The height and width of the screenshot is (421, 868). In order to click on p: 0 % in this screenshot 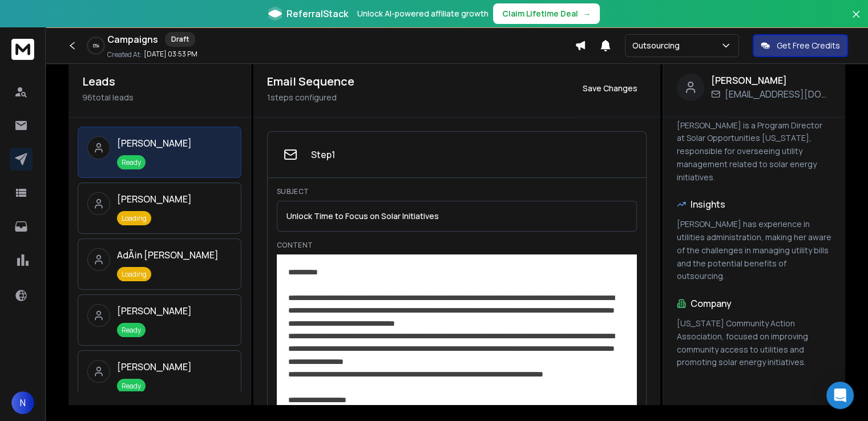, I will do `click(96, 46)`.